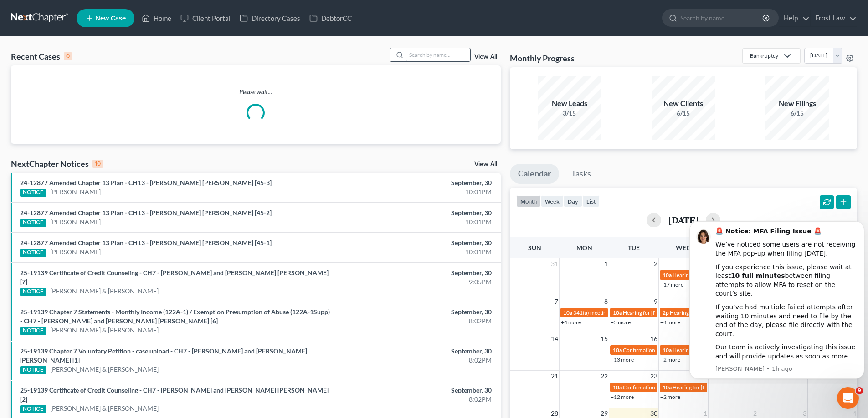 The image size is (868, 418). What do you see at coordinates (534, 248) in the screenshot?
I see `span: Sun` at bounding box center [534, 248].